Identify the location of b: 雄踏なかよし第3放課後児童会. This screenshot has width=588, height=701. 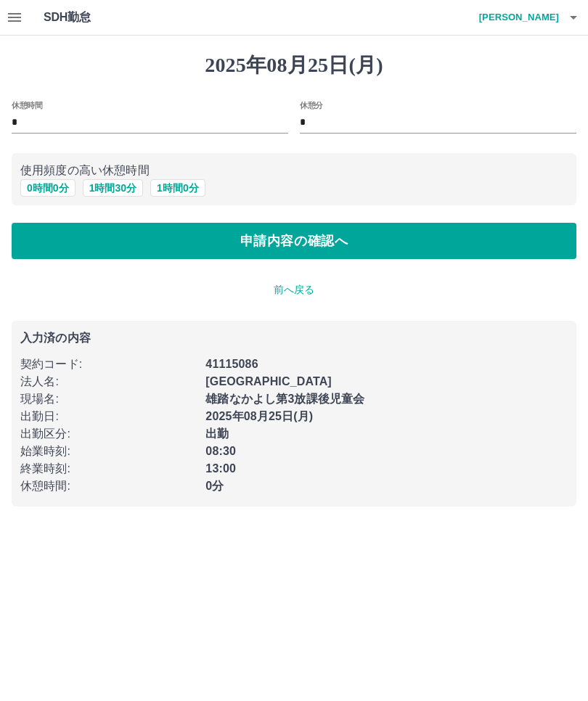
(285, 398).